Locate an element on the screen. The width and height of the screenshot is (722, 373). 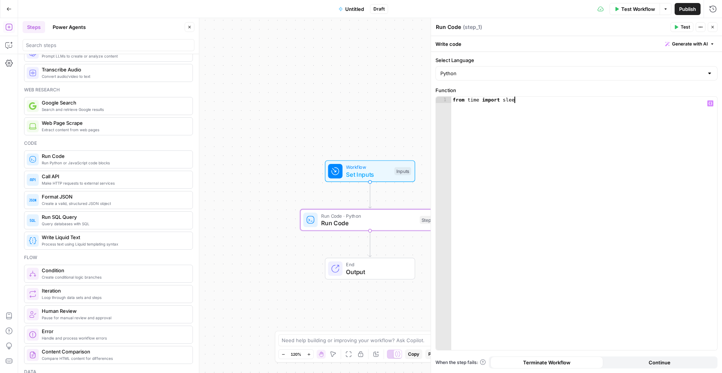
div: Step 1 is located at coordinates (427, 220).